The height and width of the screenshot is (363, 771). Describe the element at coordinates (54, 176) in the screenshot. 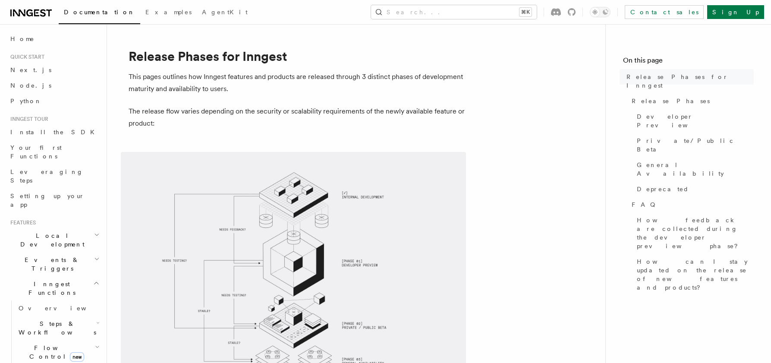

I see `a: Leveraging Steps` at that location.